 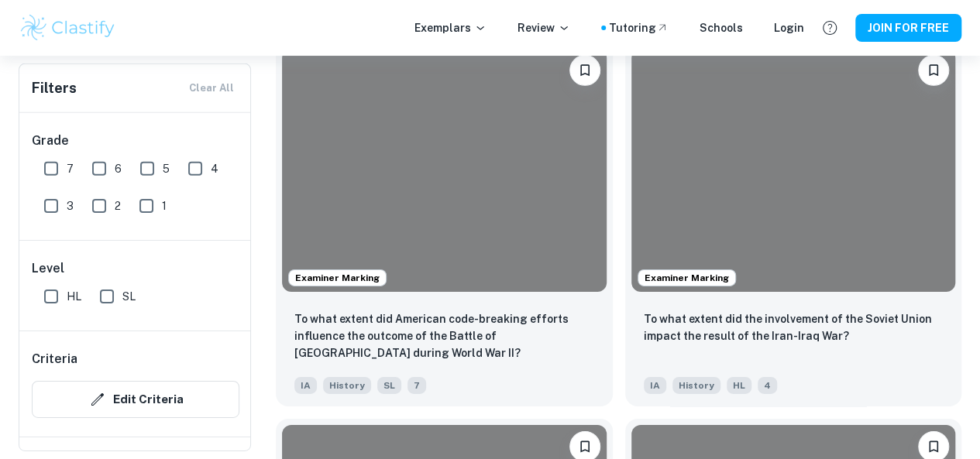 What do you see at coordinates (68, 28) in the screenshot?
I see `img: Clastify logo` at bounding box center [68, 28].